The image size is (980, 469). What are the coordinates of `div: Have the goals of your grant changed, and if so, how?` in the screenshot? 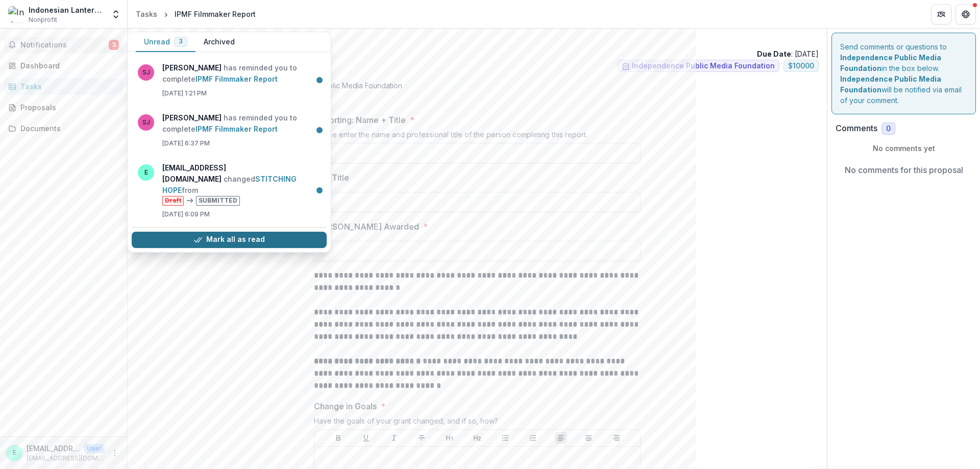 It's located at (477, 423).